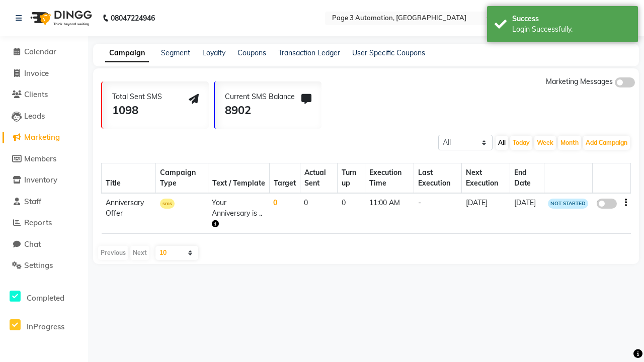 The width and height of the screenshot is (644, 362). Describe the element at coordinates (41, 159) in the screenshot. I see `span: Members` at that location.